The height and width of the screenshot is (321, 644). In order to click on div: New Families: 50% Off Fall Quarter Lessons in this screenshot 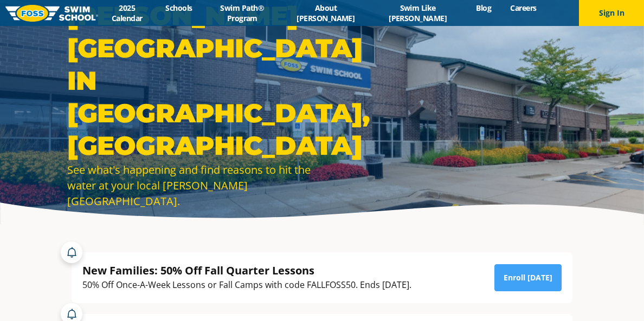, I will do `click(246, 270)`.